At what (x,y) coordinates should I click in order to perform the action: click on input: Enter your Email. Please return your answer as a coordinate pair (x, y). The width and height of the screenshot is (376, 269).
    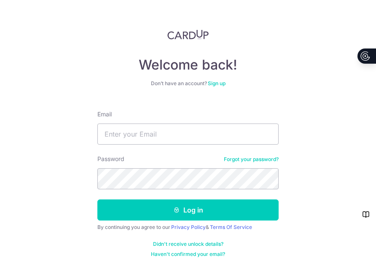
    Looking at the image, I should click on (188, 134).